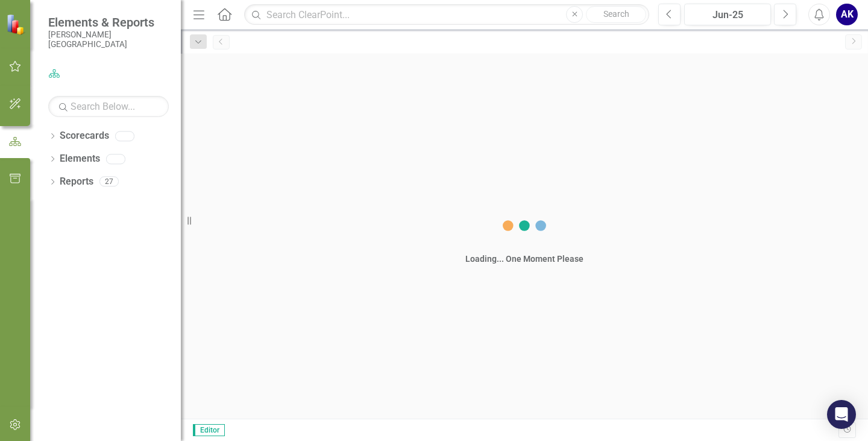  Describe the element at coordinates (76, 181) in the screenshot. I see `a: Reports` at that location.